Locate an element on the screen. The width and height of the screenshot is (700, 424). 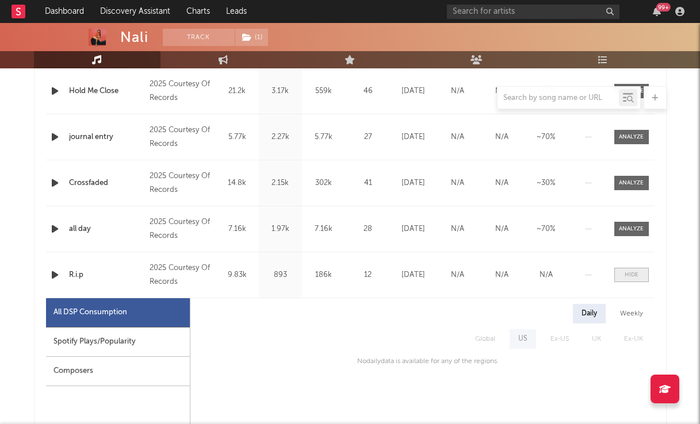
input: Search for artists is located at coordinates (533, 11).